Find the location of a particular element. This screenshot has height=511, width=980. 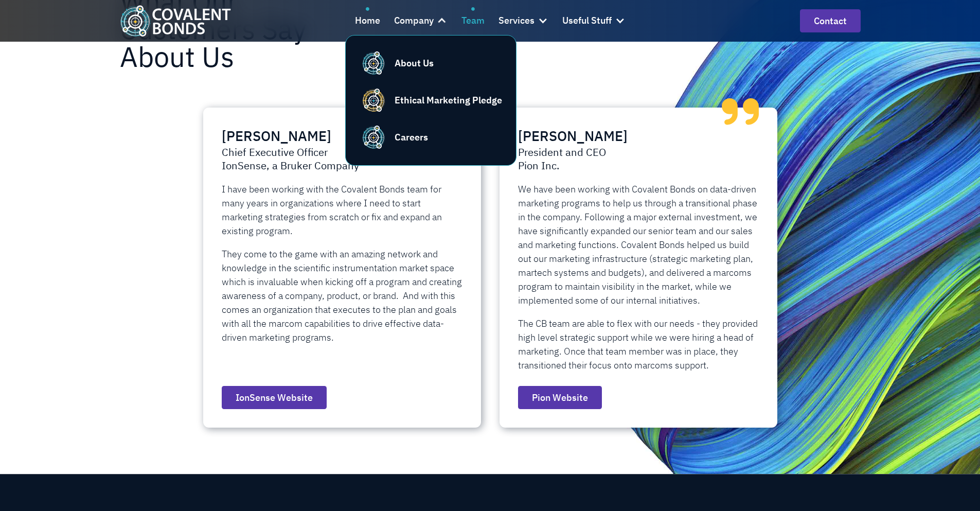

a: home is located at coordinates (176, 21).